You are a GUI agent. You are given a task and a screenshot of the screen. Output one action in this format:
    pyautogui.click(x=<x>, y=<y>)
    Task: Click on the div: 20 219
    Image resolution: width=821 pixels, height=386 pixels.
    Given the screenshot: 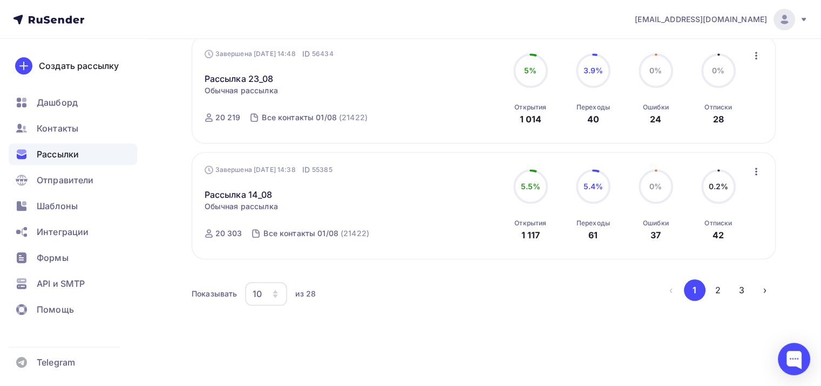 What is the action you would take?
    pyautogui.click(x=228, y=118)
    